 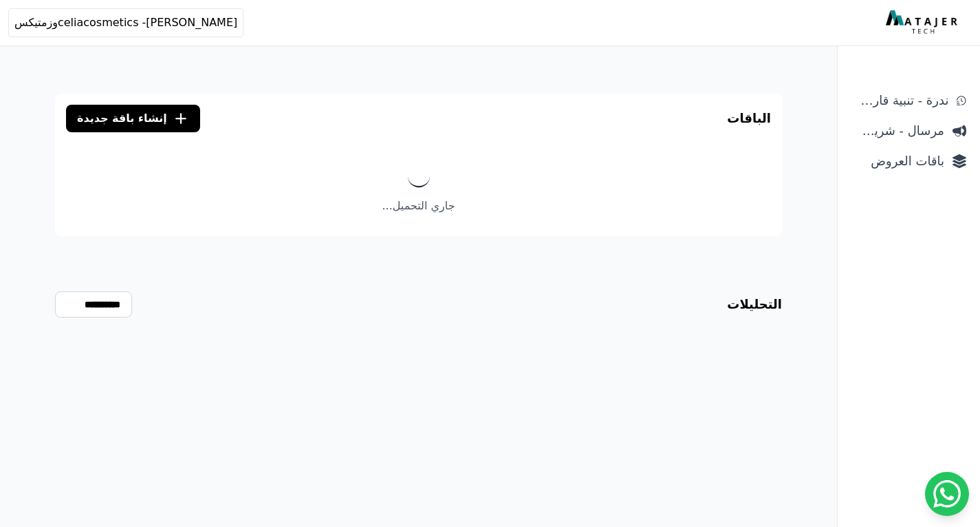 What do you see at coordinates (909, 131) in the screenshot?
I see `a: مرسال - شريط دعاية` at bounding box center [909, 131].